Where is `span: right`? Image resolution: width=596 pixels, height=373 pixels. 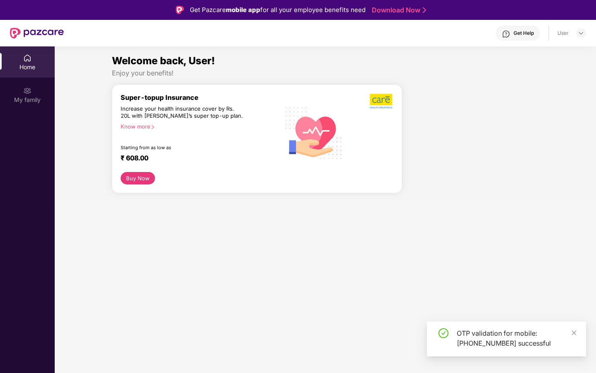 span: right is located at coordinates (153, 127).